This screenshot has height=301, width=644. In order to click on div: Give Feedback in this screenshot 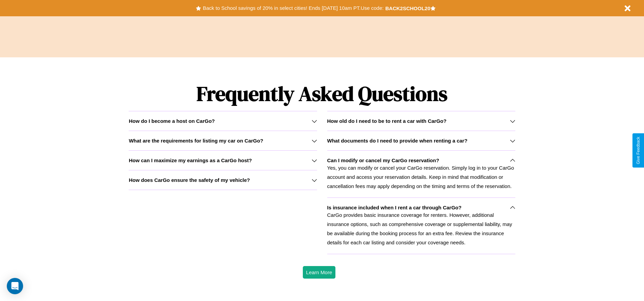, I will do `click(638, 150)`.